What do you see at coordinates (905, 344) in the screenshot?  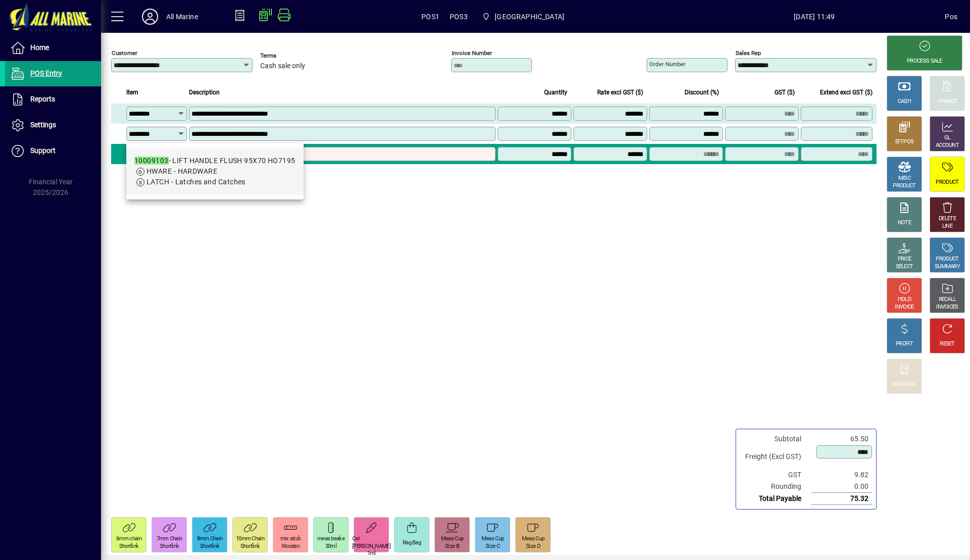 I see `div: PROFIT` at bounding box center [905, 344].